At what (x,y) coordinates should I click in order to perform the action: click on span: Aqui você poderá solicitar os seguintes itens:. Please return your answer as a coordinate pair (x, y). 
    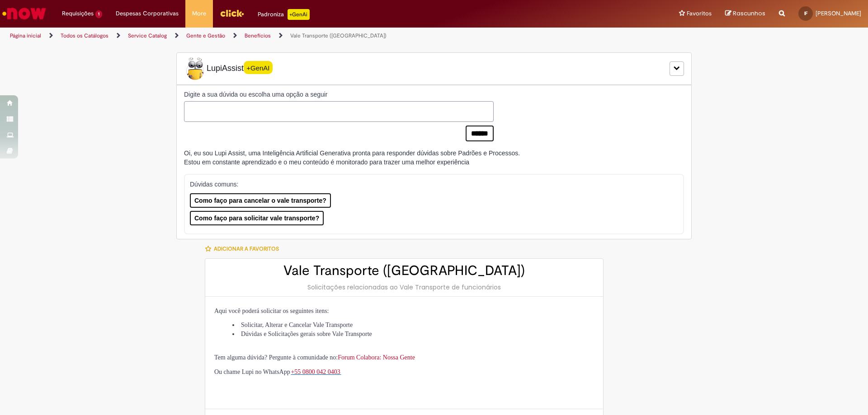
    Looking at the image, I should click on (272, 311).